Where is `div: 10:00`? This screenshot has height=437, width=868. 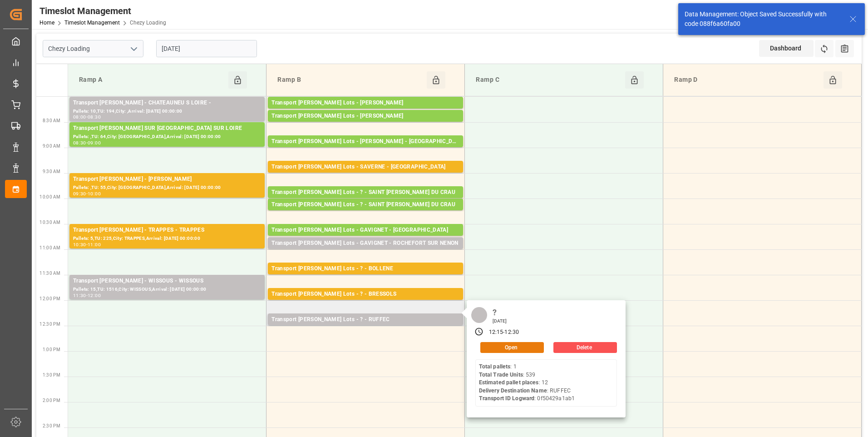 div: 10:00 is located at coordinates (94, 194).